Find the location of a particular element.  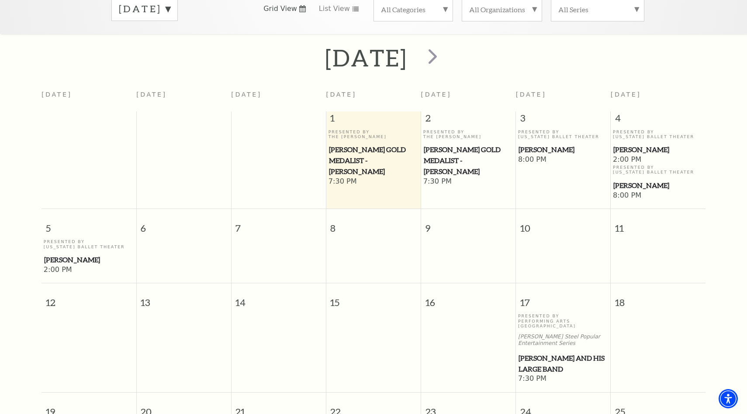

span: 17 is located at coordinates (563, 298).